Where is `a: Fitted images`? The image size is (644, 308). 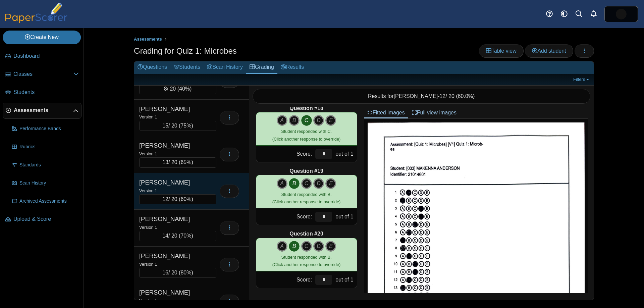
a: Fitted images is located at coordinates (386, 113).